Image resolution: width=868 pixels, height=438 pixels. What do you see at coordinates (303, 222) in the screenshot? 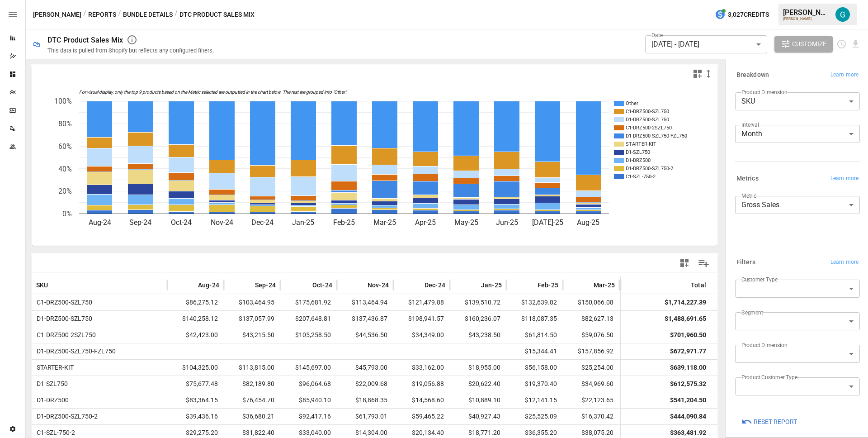
I see `text: Jan-25` at bounding box center [303, 222].